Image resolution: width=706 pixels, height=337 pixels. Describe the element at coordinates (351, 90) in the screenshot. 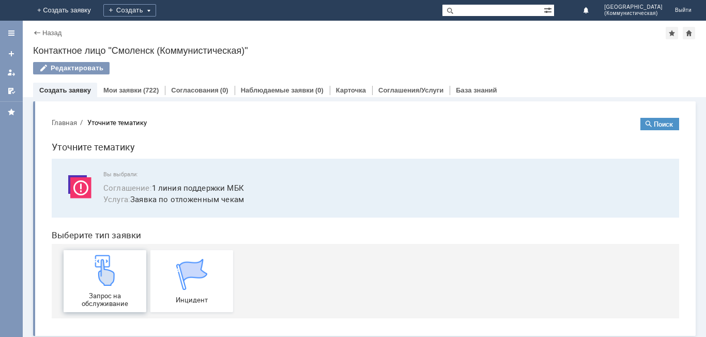

I see `a: Карточка` at that location.